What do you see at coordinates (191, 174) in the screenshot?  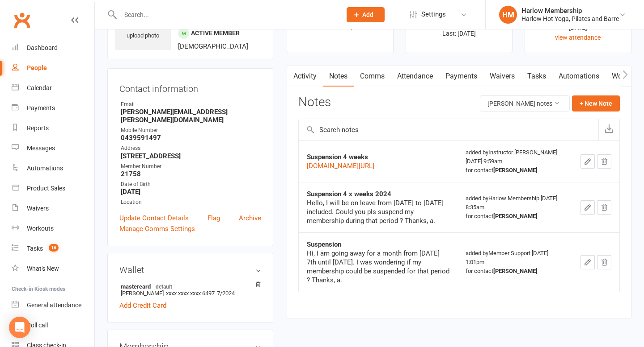 I see `strong: 21758` at bounding box center [191, 174].